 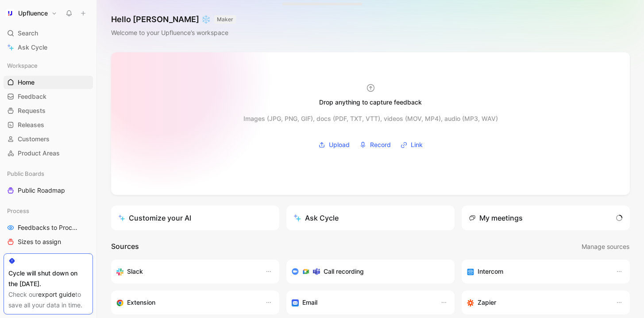 What do you see at coordinates (370, 103) in the screenshot?
I see `div: Drop anything to capture feedback` at bounding box center [370, 103].